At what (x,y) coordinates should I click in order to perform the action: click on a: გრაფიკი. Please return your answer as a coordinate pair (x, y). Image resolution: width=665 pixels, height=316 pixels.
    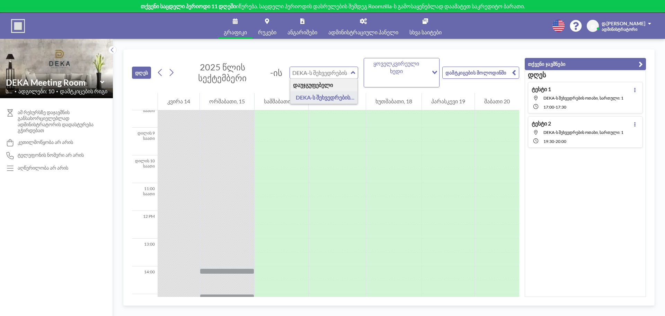
    Looking at the image, I should click on (235, 26).